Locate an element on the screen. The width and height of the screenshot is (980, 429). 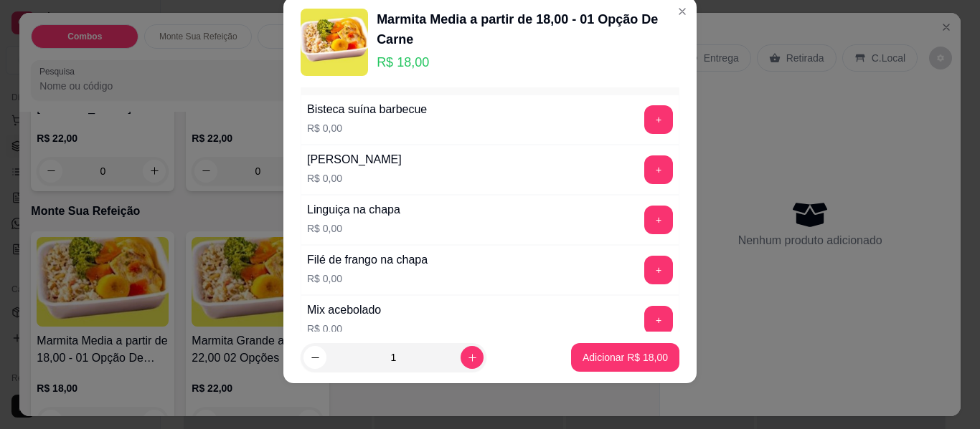
button: decrease-product-quantity is located at coordinates (315, 358).